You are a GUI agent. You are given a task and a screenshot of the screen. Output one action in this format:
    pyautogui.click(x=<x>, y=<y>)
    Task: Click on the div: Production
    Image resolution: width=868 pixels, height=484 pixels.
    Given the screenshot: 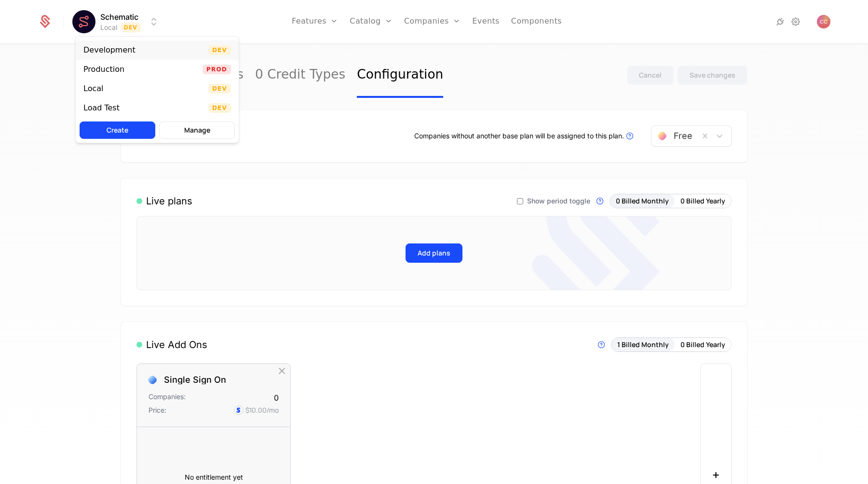 What is the action you would take?
    pyautogui.click(x=104, y=70)
    